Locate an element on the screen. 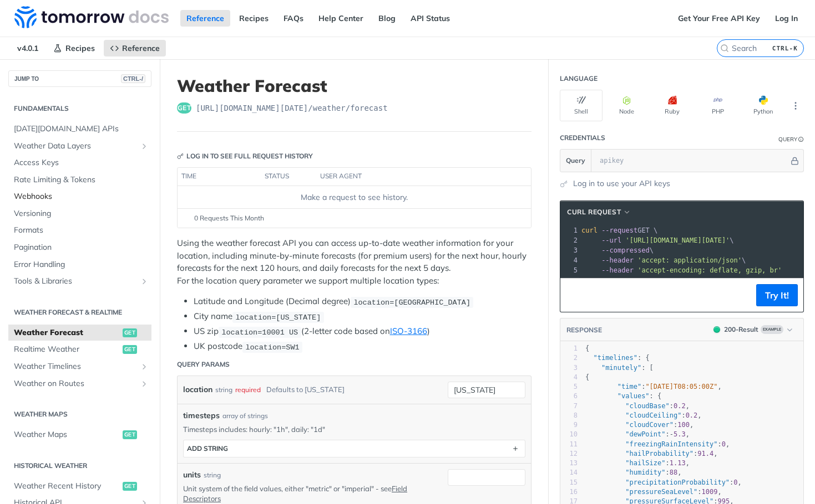 Image resolution: width=815 pixels, height=504 pixels. span: 0.2 is located at coordinates (679, 406).